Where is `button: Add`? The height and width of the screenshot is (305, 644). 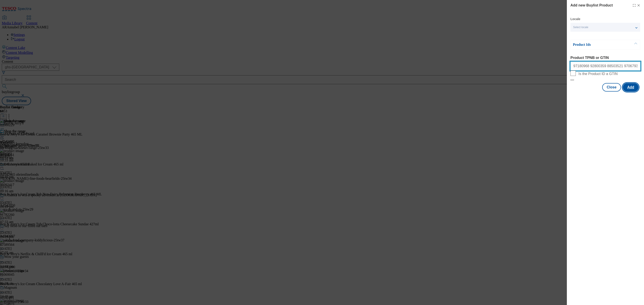
button: Add is located at coordinates (631, 87).